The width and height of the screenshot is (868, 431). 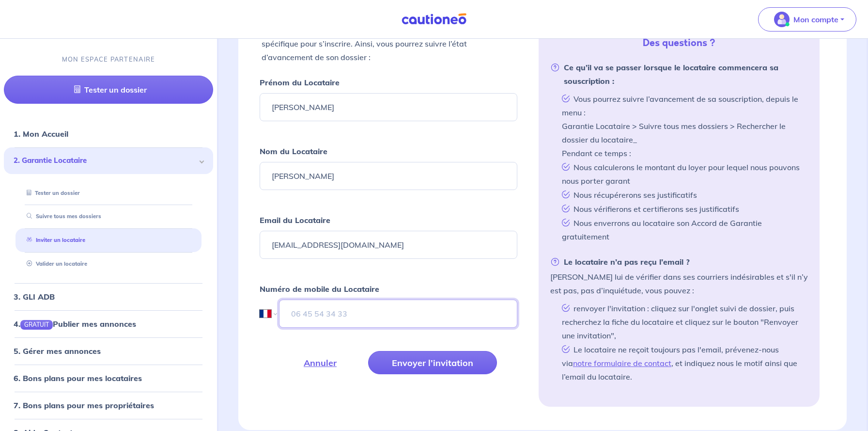 I want to click on button: Annuler, so click(x=320, y=363).